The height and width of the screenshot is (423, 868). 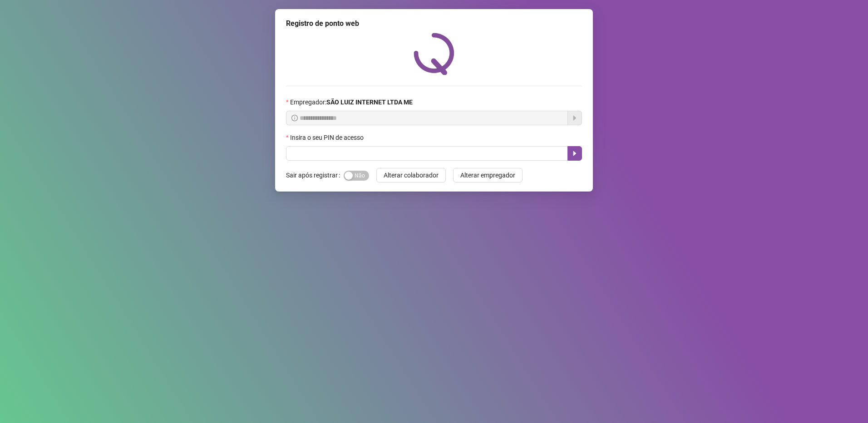 What do you see at coordinates (294, 118) in the screenshot?
I see `span: info-circle` at bounding box center [294, 118].